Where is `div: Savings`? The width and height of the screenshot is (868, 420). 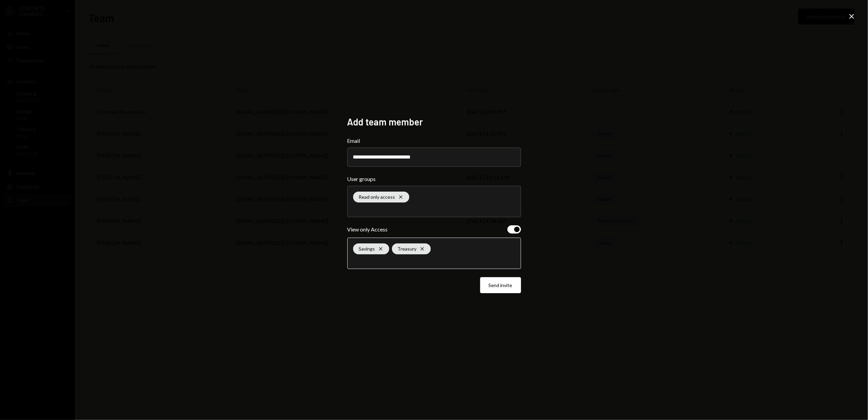
div: Savings is located at coordinates (371, 249).